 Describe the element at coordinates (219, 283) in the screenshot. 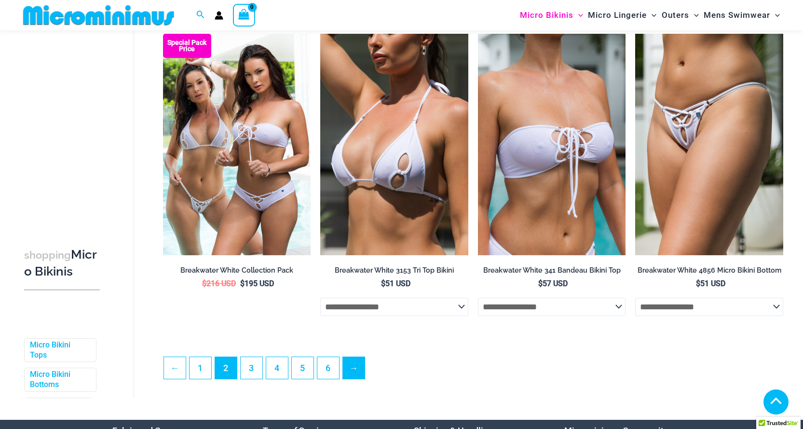

I see `bdi: 216 USD` at that location.